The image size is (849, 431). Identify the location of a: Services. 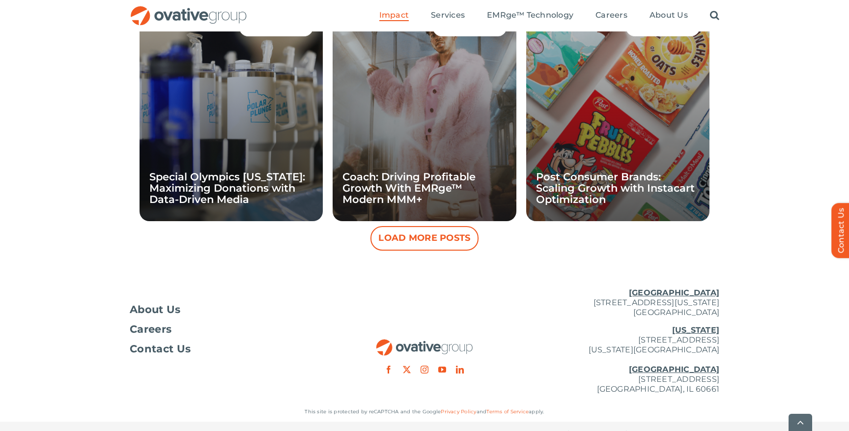
(447, 16).